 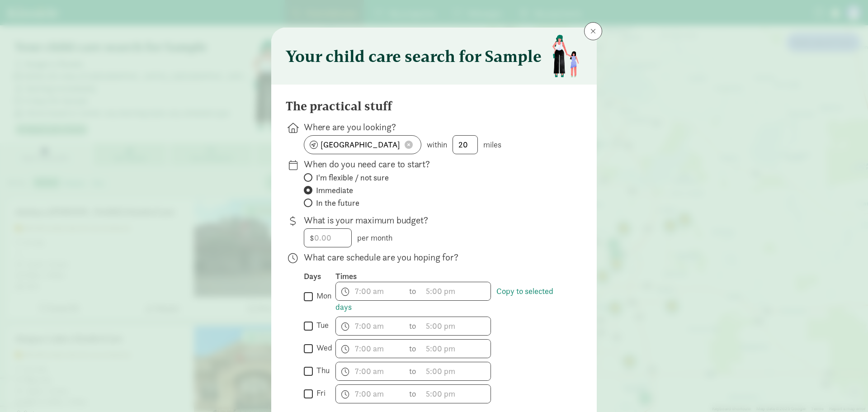 I want to click on input: 0.00, so click(x=328, y=238).